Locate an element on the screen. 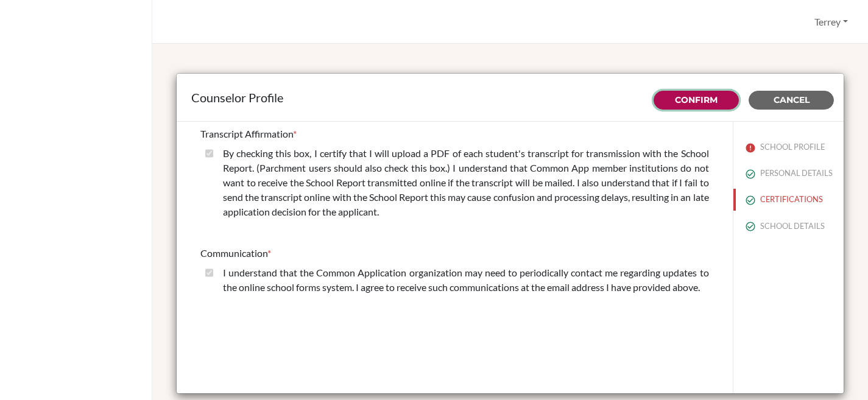 This screenshot has height=400, width=868. button: SCHOOL PROFILE is located at coordinates (789, 147).